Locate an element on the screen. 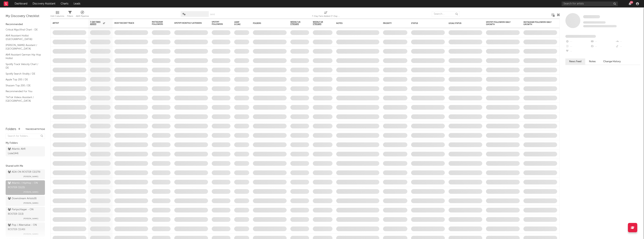  a: Atlantic A&R Liste(144) is located at coordinates (25, 151).